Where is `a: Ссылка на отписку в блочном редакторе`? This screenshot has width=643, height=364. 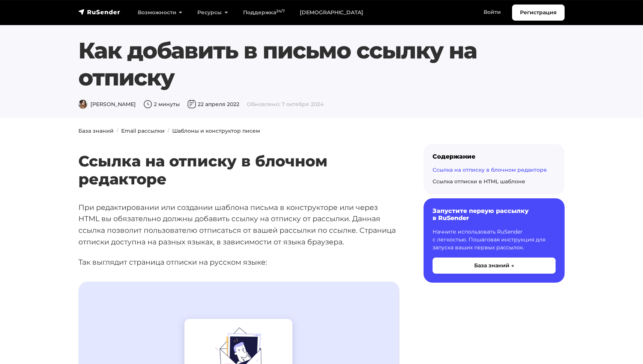
a: Ссылка на отписку в блочном редакторе is located at coordinates (490, 170).